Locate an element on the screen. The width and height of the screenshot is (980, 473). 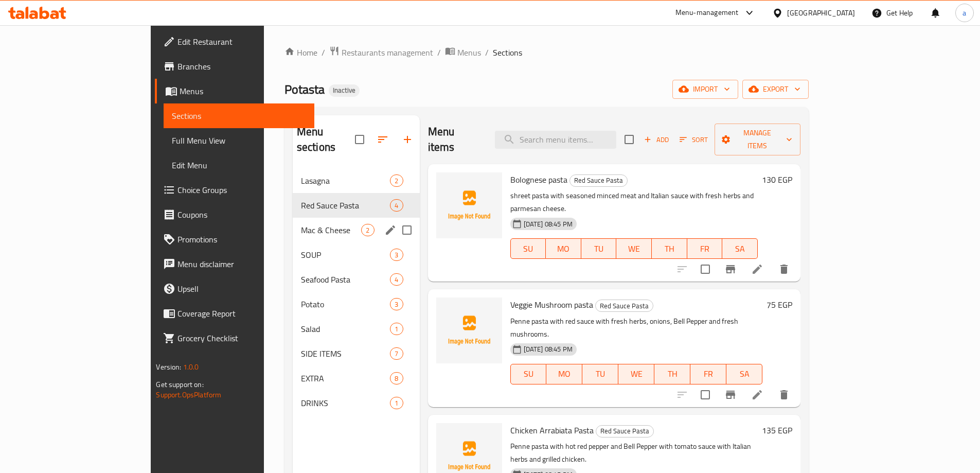
span: Branches is located at coordinates (242, 66).